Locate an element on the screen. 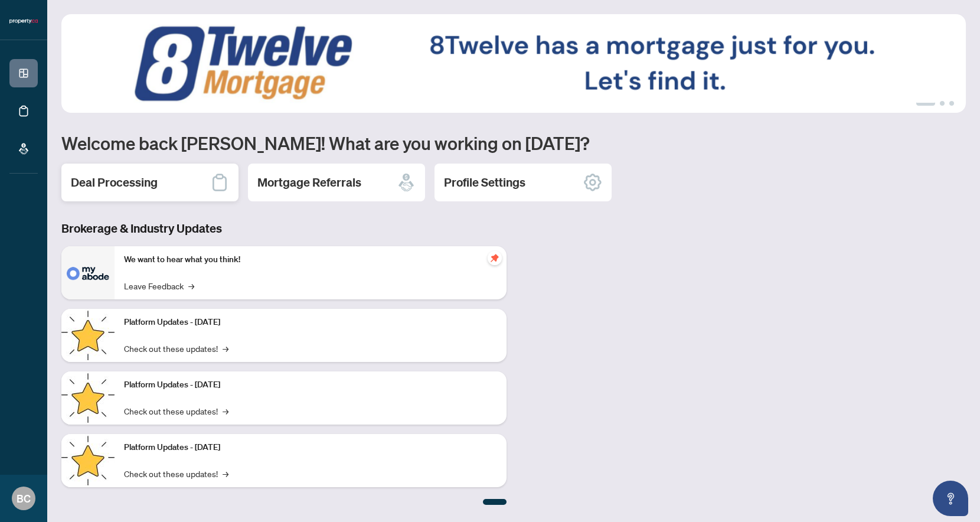 The image size is (980, 522). img: We want to hear what you think! is located at coordinates (88, 273).